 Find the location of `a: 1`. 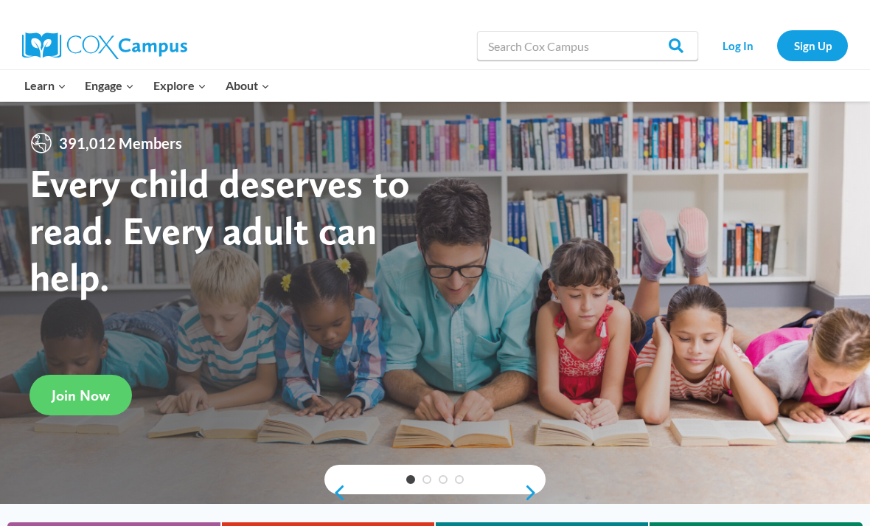

a: 1 is located at coordinates (411, 479).